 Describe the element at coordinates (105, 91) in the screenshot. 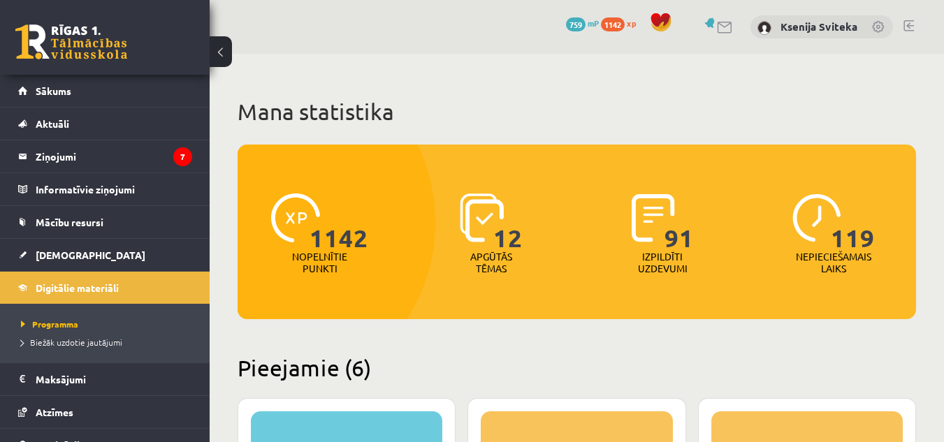

I see `a: Sākums` at that location.